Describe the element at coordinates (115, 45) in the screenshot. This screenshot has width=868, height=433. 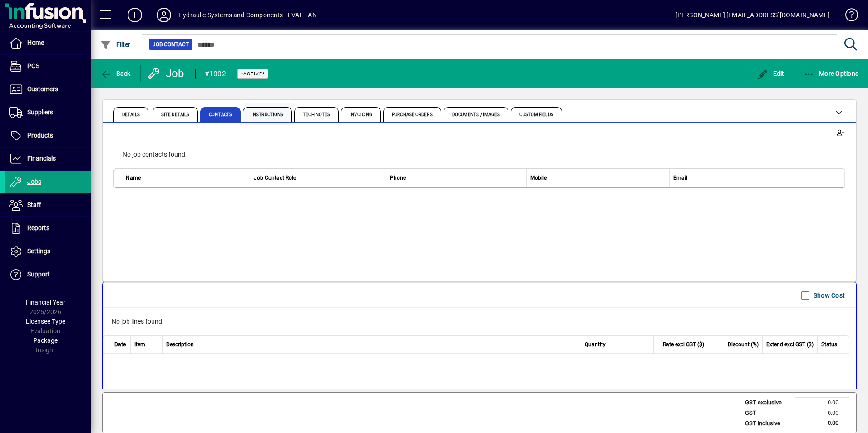
I see `span: Filter` at that location.